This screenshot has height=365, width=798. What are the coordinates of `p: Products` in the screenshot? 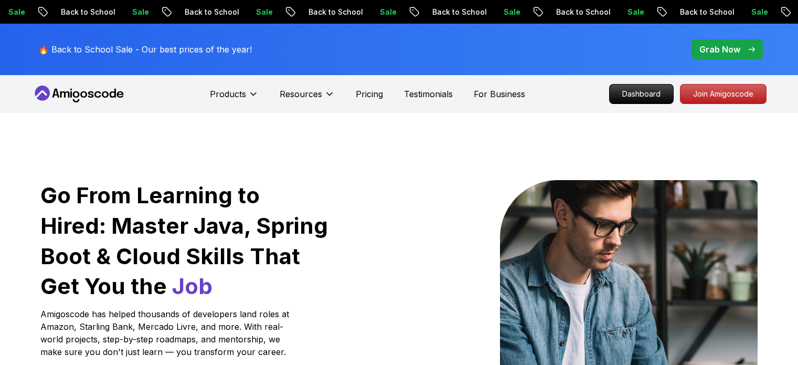 It's located at (228, 94).